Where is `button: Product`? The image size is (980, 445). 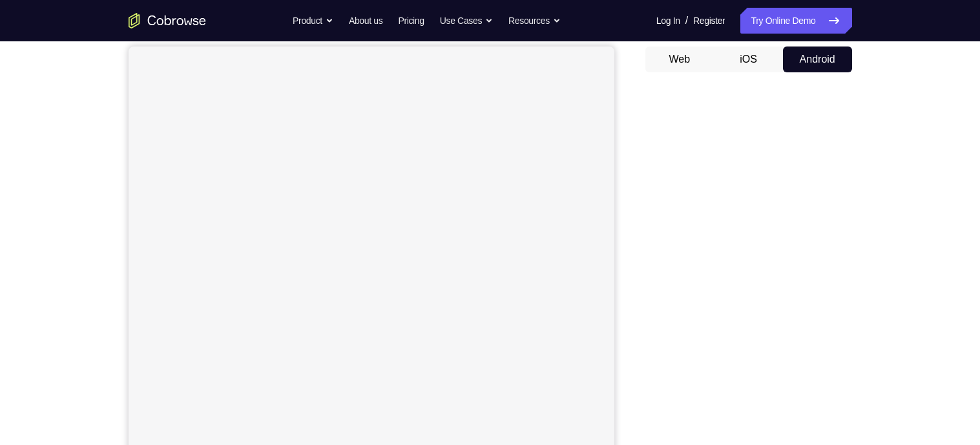 button: Product is located at coordinates (313, 20).